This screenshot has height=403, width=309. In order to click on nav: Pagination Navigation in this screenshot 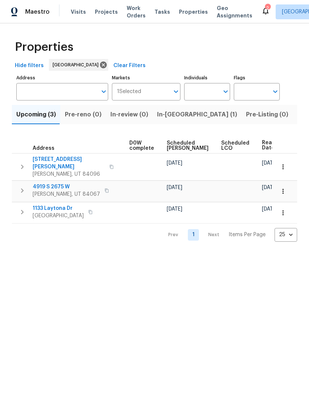, I will do `click(229, 234)`.